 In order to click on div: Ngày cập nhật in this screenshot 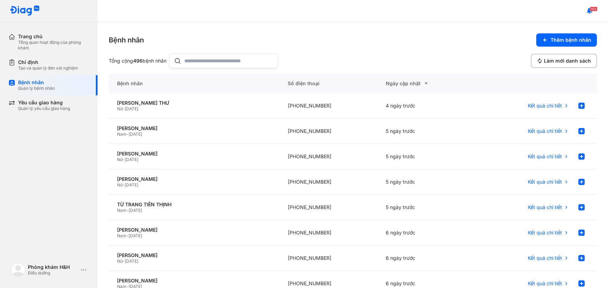, I will do `click(426, 84)`.